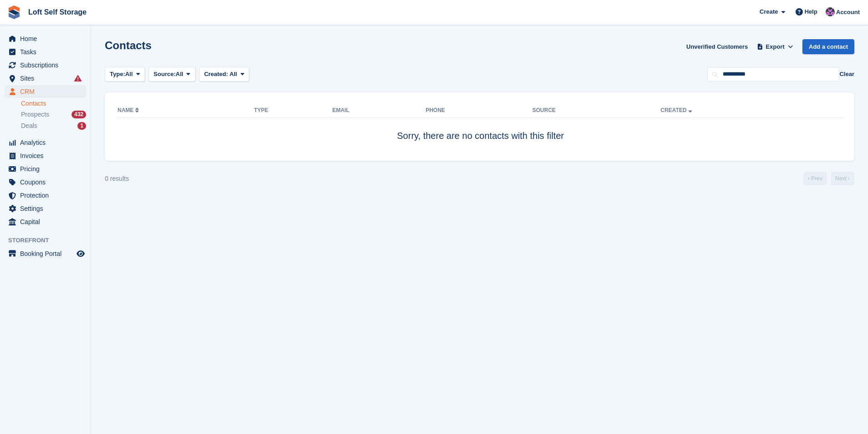 This screenshot has height=434, width=868. Describe the element at coordinates (769, 12) in the screenshot. I see `span: Create` at that location.